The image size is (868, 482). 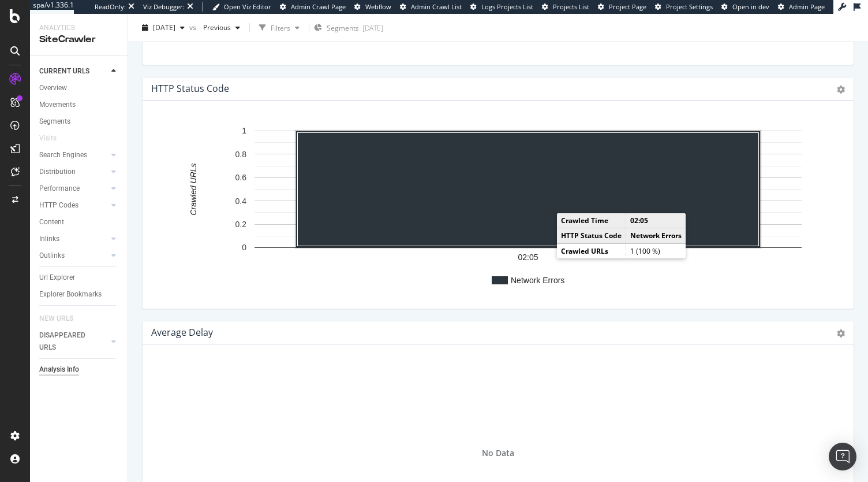 I want to click on a: Explorer Bookmarks, so click(x=79, y=294).